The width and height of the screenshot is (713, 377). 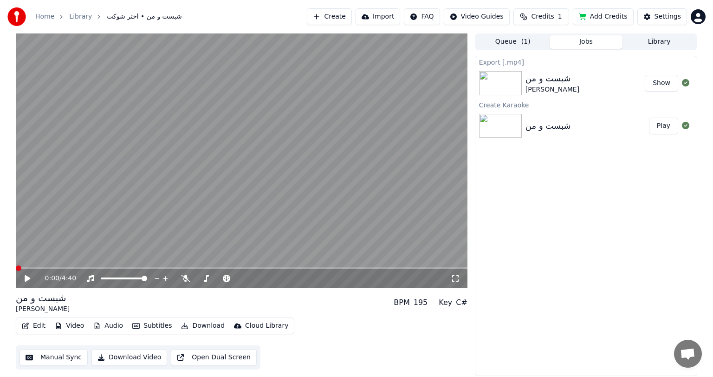 What do you see at coordinates (69, 278) in the screenshot?
I see `span: 4:40` at bounding box center [69, 278].